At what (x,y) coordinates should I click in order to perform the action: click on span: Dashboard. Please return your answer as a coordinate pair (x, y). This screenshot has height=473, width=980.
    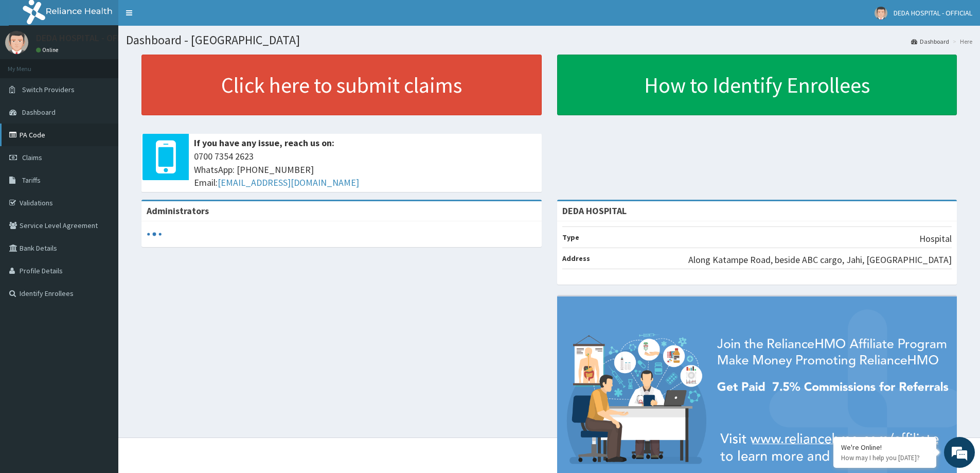
    Looking at the image, I should click on (39, 112).